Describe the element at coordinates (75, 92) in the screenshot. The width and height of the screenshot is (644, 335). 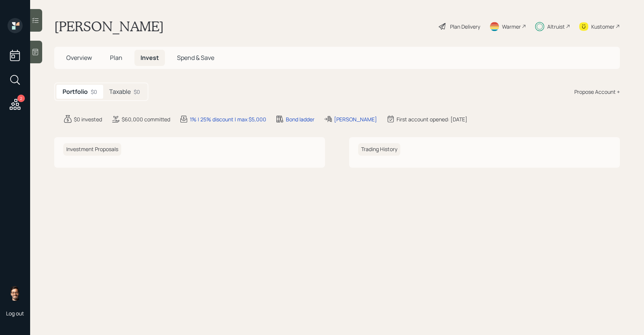
I see `h5: Portfolio` at that location.